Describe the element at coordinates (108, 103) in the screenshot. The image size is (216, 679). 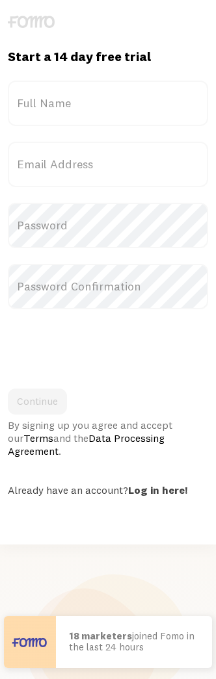
I see `label: Full Name` at that location.